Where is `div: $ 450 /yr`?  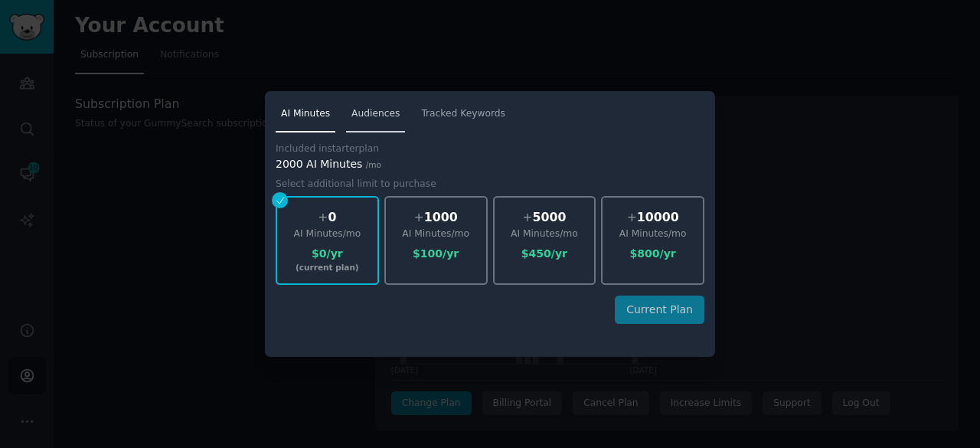
div: $ 450 /yr is located at coordinates (544, 254).